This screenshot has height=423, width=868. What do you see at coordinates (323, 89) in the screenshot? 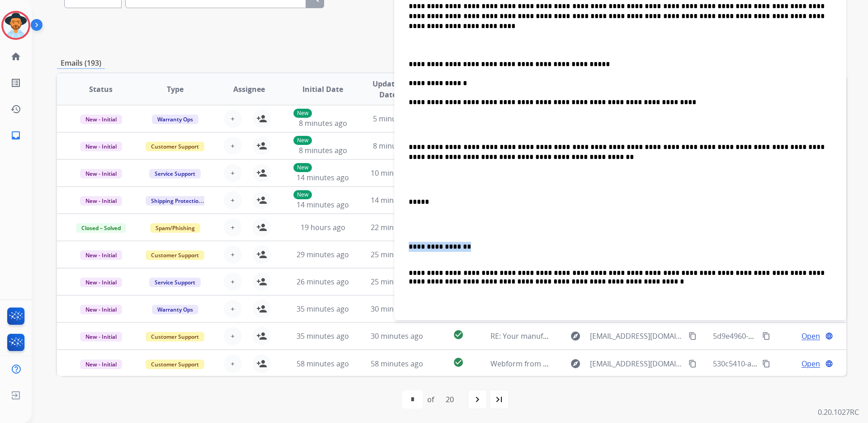
I see `span: Initial Date` at bounding box center [323, 89].